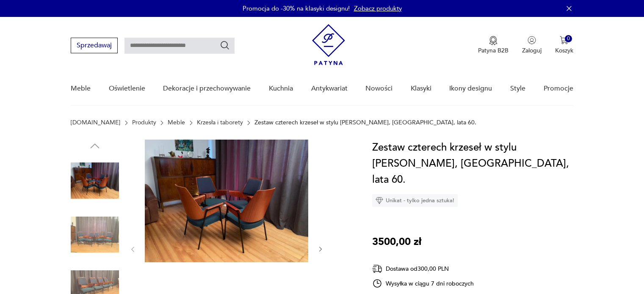  What do you see at coordinates (378, 9) in the screenshot?
I see `a: Zobacz produkty` at bounding box center [378, 9].